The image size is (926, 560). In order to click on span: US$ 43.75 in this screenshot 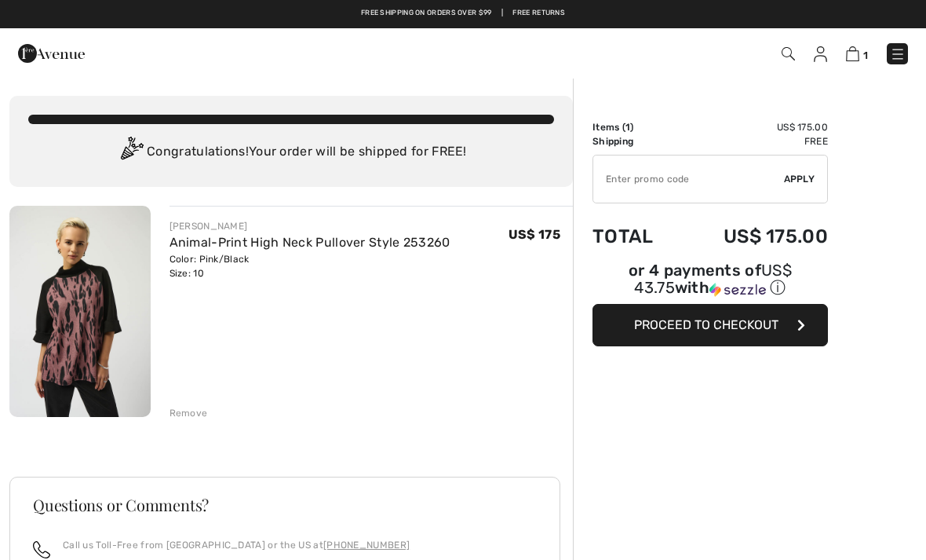, I will do `click(713, 279)`.